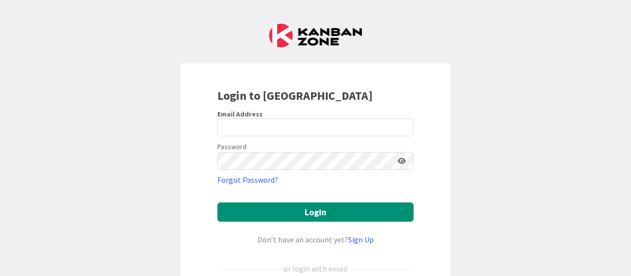 This screenshot has width=631, height=276. I want to click on label: Password, so click(232, 146).